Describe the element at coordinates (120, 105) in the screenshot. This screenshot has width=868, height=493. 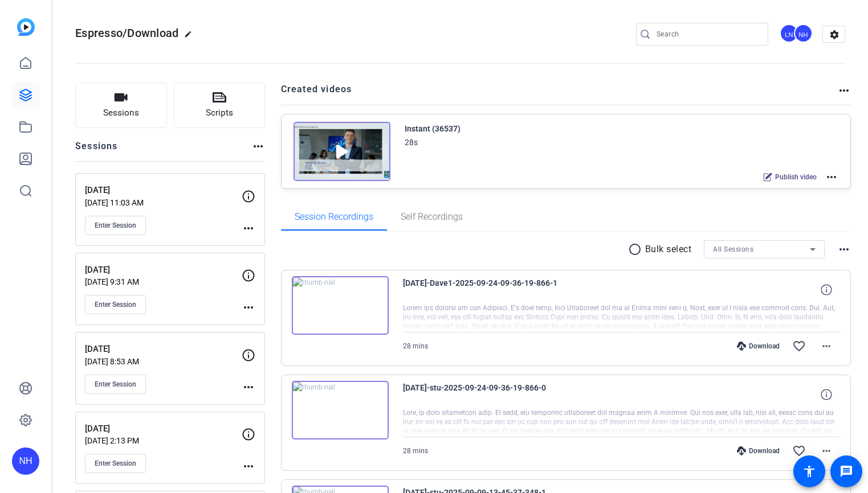
I see `button: Sessions` at that location.